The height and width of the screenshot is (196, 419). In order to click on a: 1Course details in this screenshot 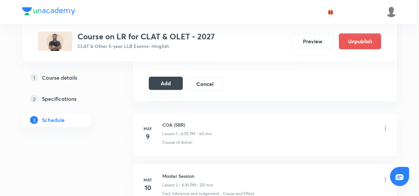, I will do `click(67, 78)`.